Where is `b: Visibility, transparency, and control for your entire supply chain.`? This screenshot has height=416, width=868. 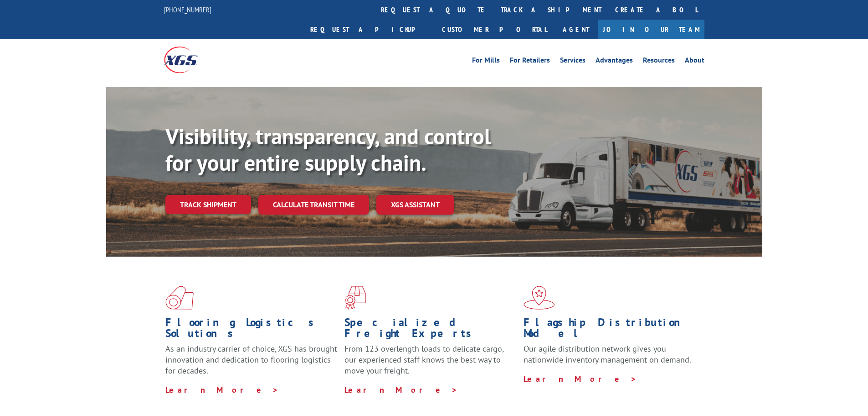 b: Visibility, transparency, and control for your entire supply chain. is located at coordinates (328, 149).